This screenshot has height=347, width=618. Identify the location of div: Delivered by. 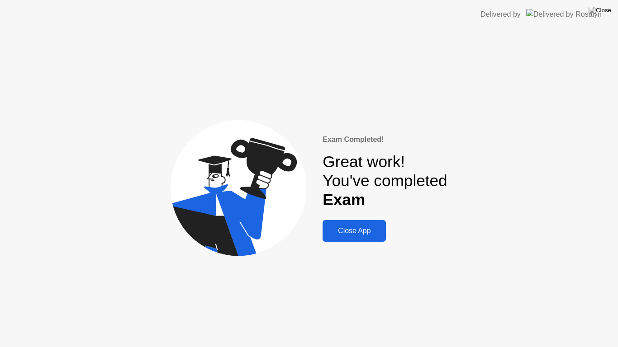
(500, 14).